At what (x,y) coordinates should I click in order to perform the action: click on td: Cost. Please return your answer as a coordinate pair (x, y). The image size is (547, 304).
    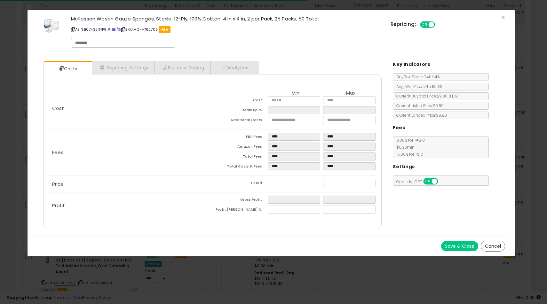
    Looking at the image, I should click on (240, 101).